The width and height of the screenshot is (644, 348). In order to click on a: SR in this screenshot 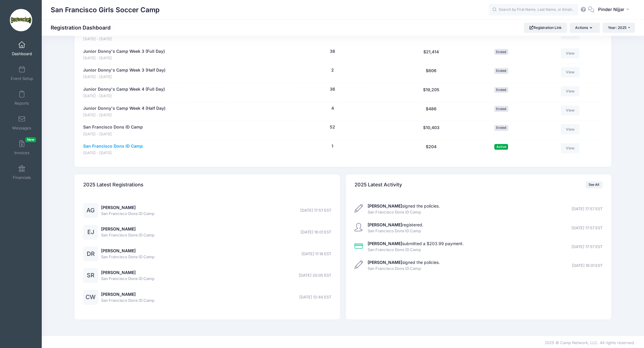, I will do `click(91, 276)`.